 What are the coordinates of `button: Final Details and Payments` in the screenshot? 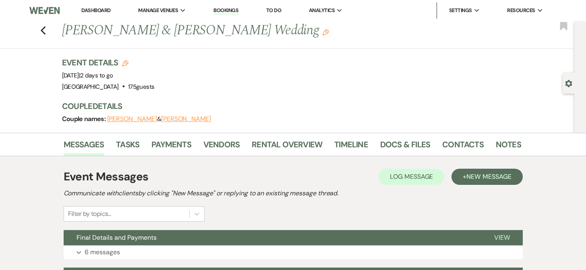 It's located at (272, 237).